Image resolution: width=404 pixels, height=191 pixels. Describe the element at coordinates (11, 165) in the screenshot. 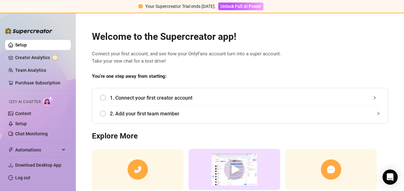

I see `span: download` at that location.